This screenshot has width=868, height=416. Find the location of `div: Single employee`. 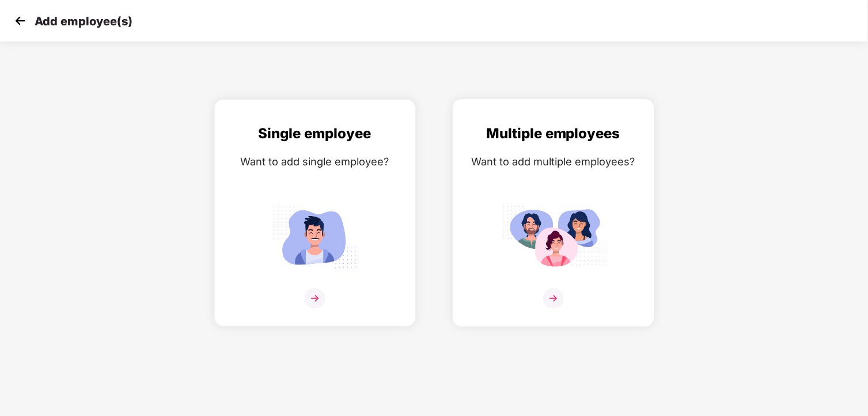

div: Single employee is located at coordinates (315, 134).